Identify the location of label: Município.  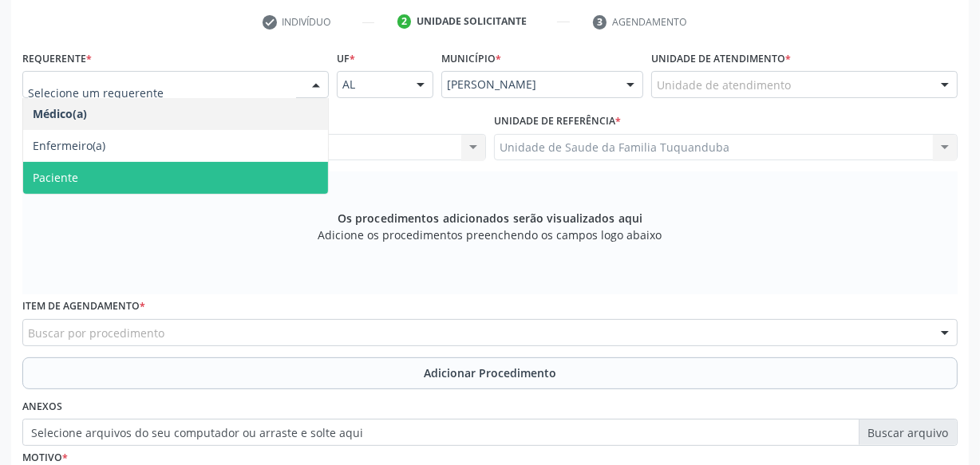
(471, 58).